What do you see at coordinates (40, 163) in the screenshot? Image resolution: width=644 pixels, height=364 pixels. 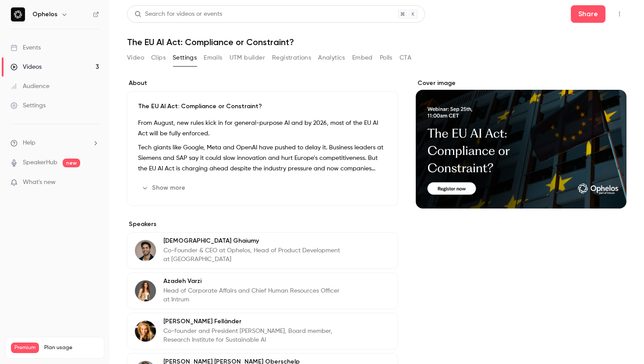 I see `a: SpeakerHub` at bounding box center [40, 163].